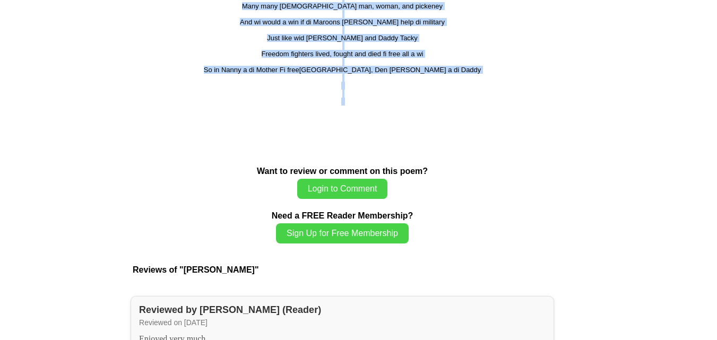 The height and width of the screenshot is (340, 717). Describe the element at coordinates (342, 171) in the screenshot. I see `b: Want to review or comment on this poem?` at that location.